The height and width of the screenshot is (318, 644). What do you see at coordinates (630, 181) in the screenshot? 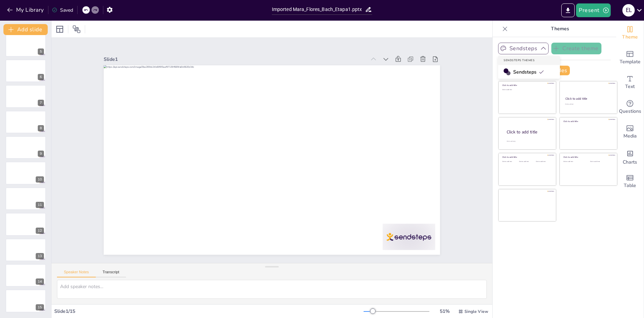
I see `div: Add a table` at bounding box center [630, 181].